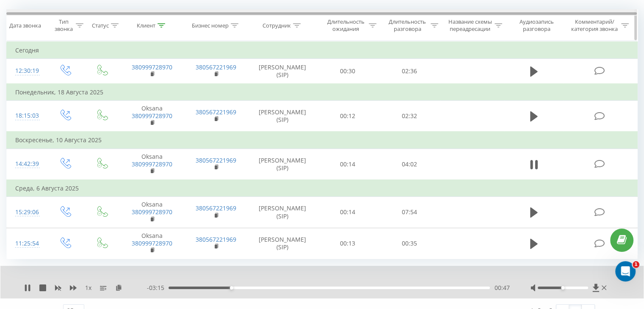  Describe the element at coordinates (594, 25) in the screenshot. I see `div: Комментарий/категория звонка` at that location.